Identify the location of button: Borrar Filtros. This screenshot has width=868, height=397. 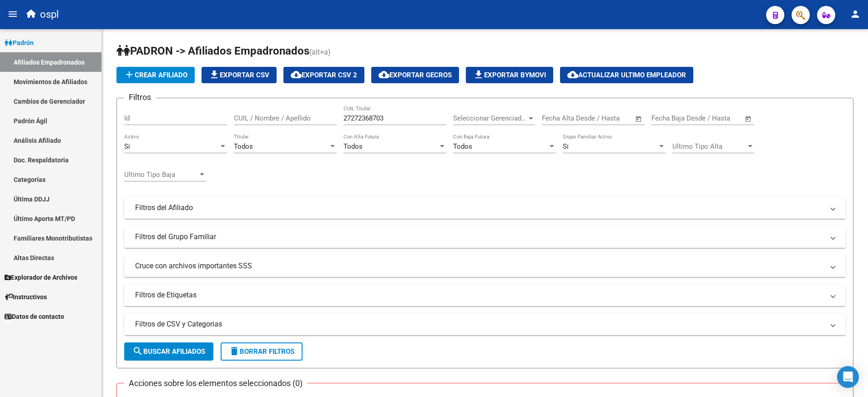
(261, 351).